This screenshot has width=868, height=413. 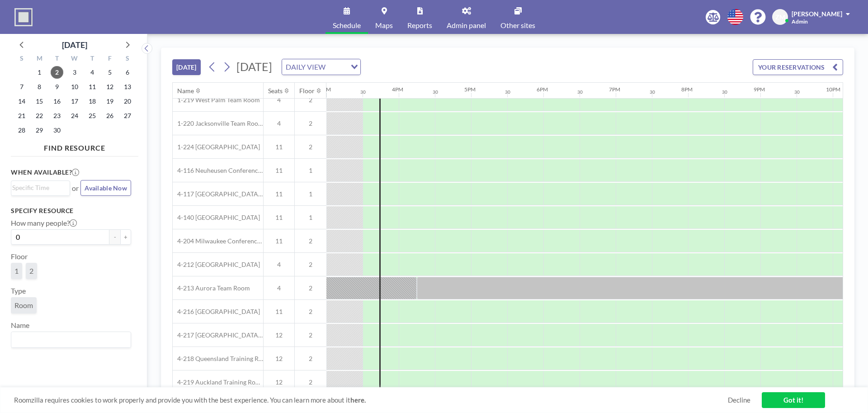 I want to click on span: Tuesday, September 30, 2025, so click(x=57, y=130).